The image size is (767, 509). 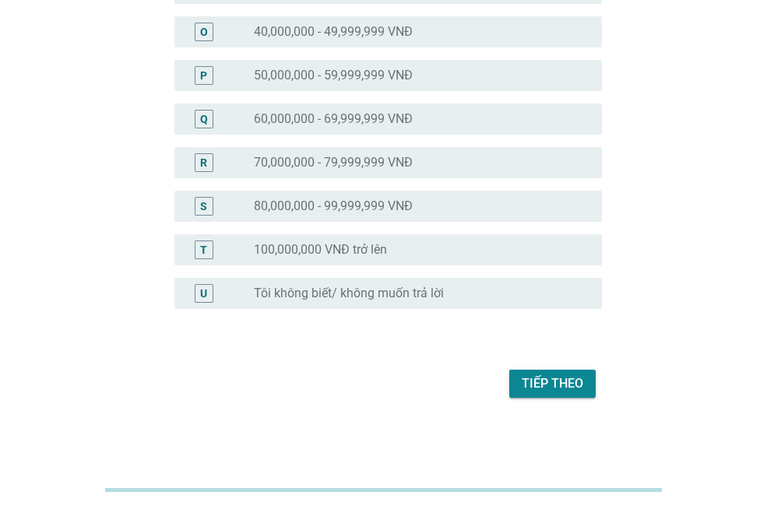 What do you see at coordinates (320, 250) in the screenshot?
I see `label: 100,000,000 VNĐ trở lên` at bounding box center [320, 250].